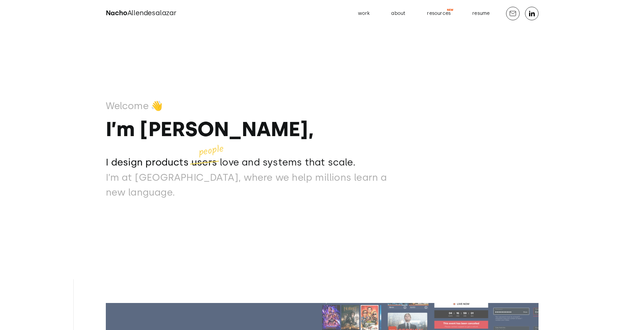  I want to click on div: resume, so click(481, 14).